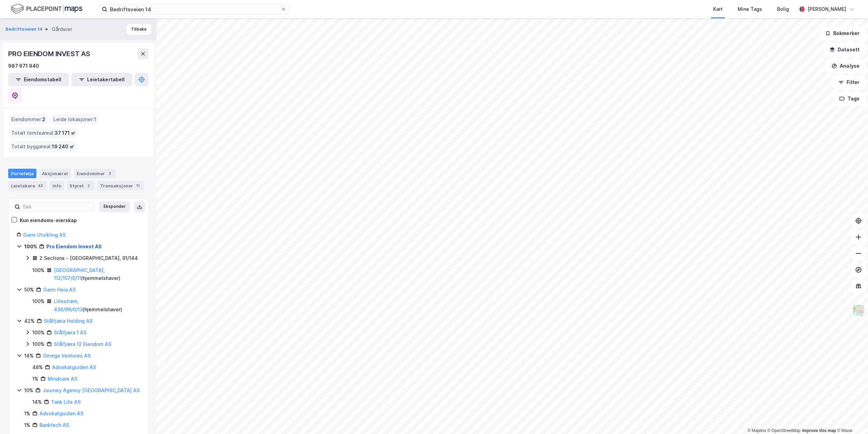  What do you see at coordinates (40, 186) in the screenshot?
I see `div: 43` at bounding box center [40, 186].